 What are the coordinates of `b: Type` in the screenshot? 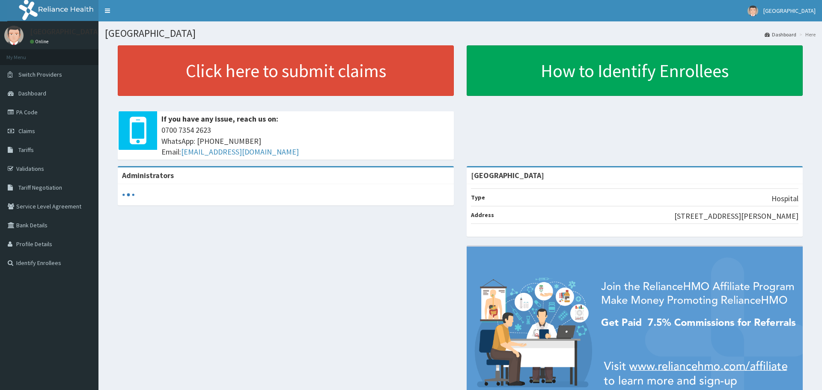 It's located at (478, 197).